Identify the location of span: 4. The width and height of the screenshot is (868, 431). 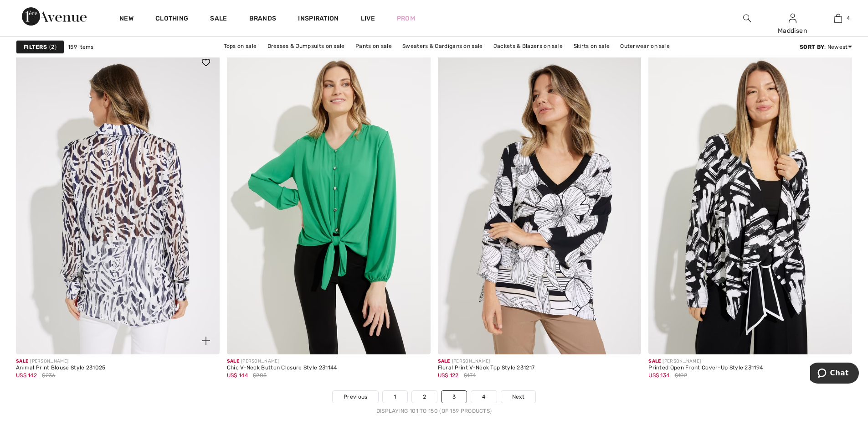
(848, 18).